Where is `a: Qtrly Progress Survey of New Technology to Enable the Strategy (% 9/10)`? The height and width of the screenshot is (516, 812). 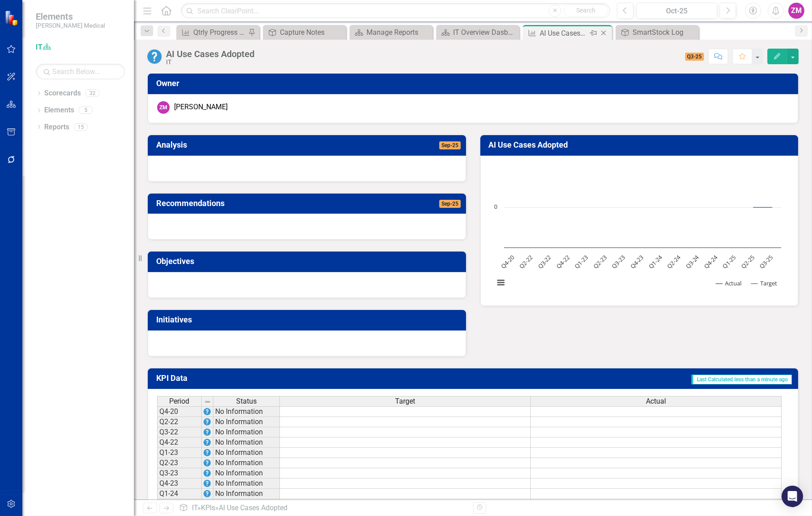
a: Qtrly Progress Survey of New Technology to Enable the Strategy (% 9/10) is located at coordinates (212, 32).